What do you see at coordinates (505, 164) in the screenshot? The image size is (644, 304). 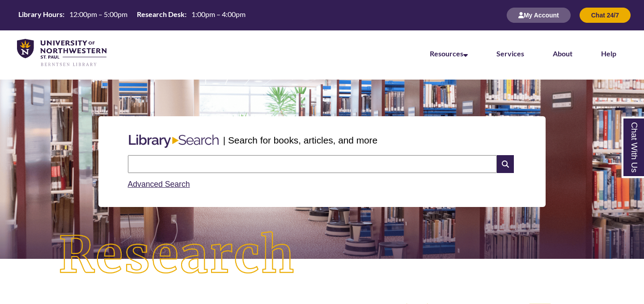 I see `i: Search` at bounding box center [505, 164].